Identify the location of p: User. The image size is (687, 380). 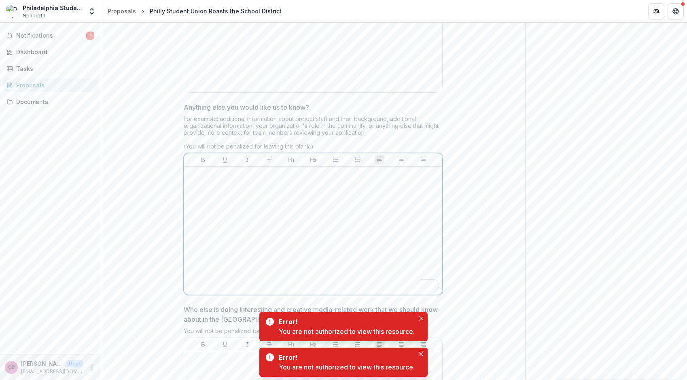
(74, 364).